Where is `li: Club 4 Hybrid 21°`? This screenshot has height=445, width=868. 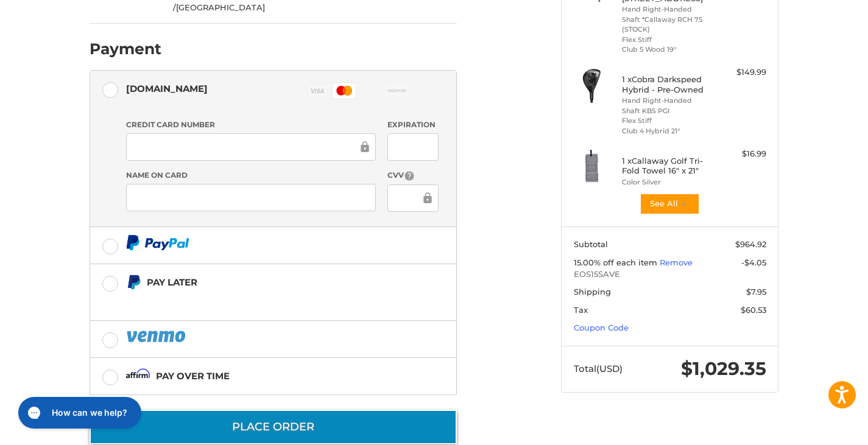
li: Club 4 Hybrid 21° is located at coordinates (668, 131).